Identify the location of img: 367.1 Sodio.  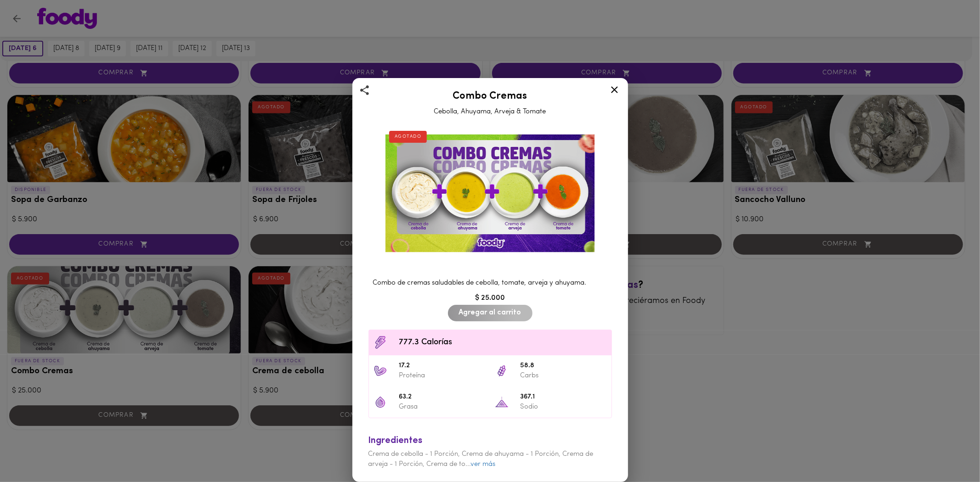
(502, 402).